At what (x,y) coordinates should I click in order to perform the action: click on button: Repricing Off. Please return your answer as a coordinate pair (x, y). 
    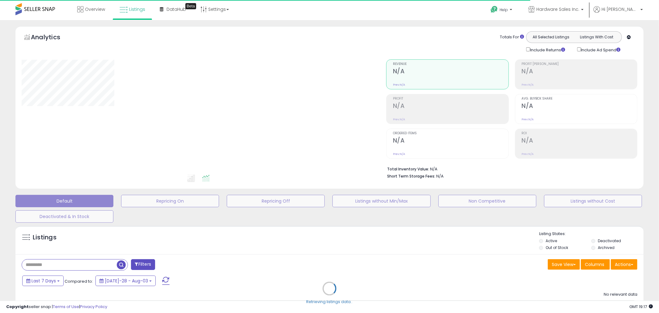
    Looking at the image, I should click on (276, 201).